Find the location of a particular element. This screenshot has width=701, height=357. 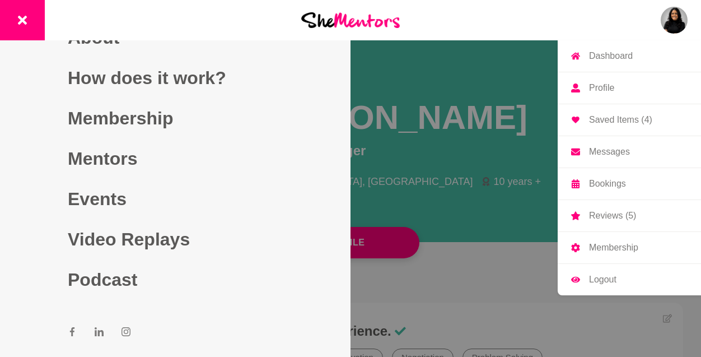

a: Pretti AminDashboardProfileSaved Items (4)MessagesBookingsReviews (5)MembershipLogout is located at coordinates (675, 20).